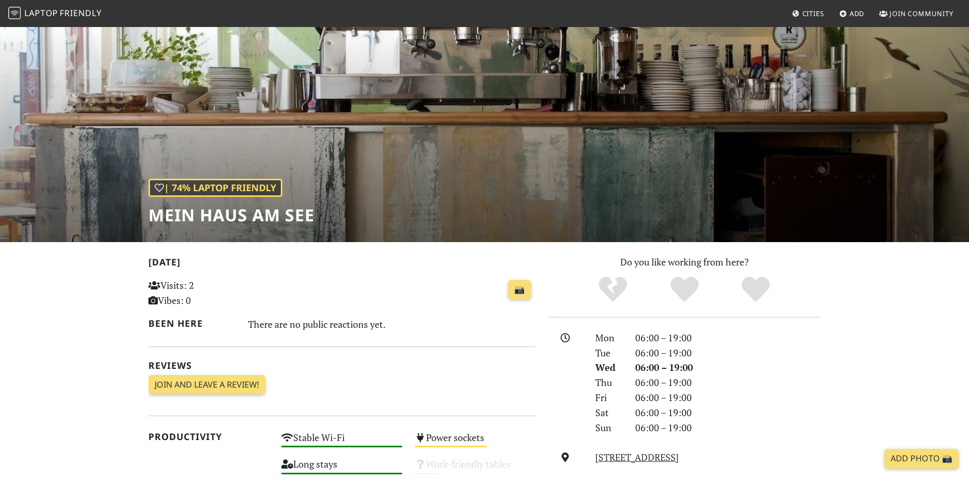  I want to click on span: Join Community, so click(921, 13).